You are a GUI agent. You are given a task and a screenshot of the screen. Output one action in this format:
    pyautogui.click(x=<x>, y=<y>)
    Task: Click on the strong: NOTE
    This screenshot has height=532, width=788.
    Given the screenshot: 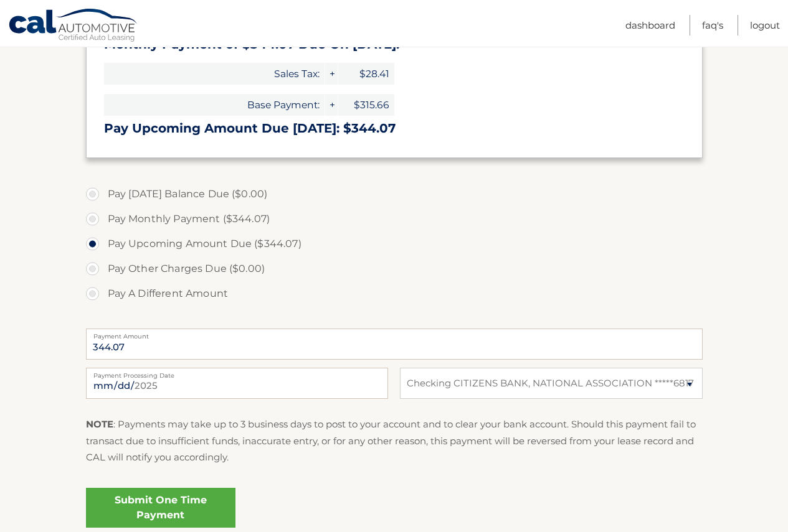 What is the action you would take?
    pyautogui.click(x=100, y=424)
    